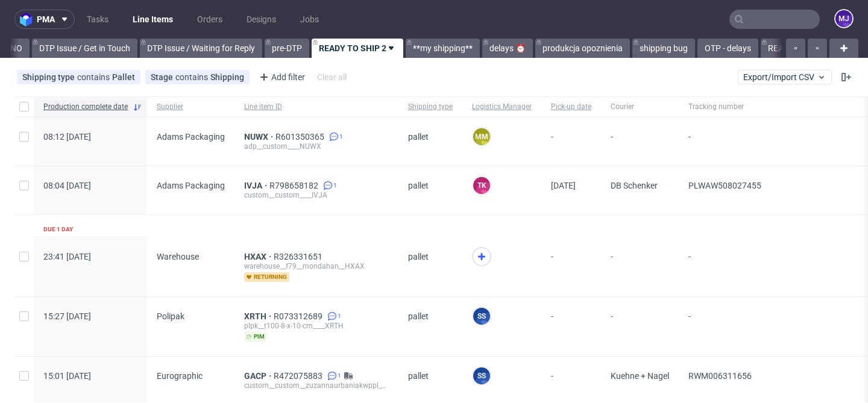 The image size is (868, 403). What do you see at coordinates (258, 376) in the screenshot?
I see `span: GACP` at bounding box center [258, 376].